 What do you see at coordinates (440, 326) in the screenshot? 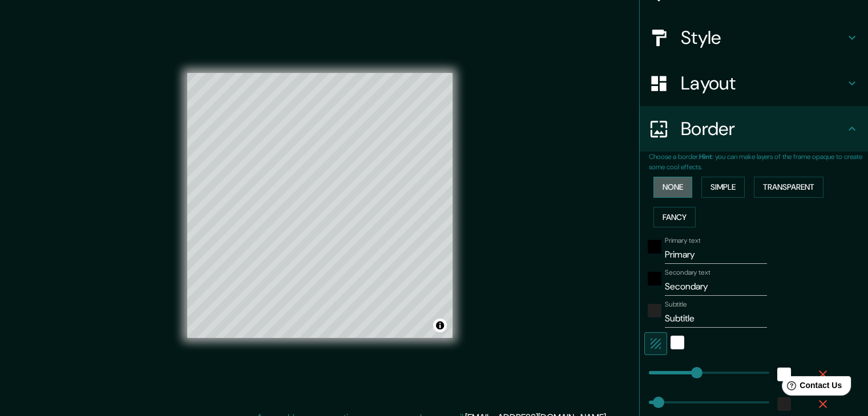
I see `button: Toggle attribution` at bounding box center [440, 326].